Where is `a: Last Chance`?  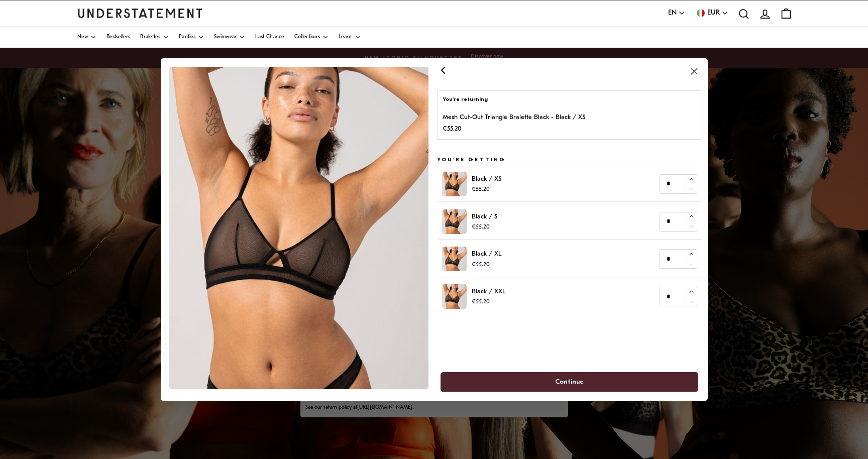 a: Last Chance is located at coordinates (269, 37).